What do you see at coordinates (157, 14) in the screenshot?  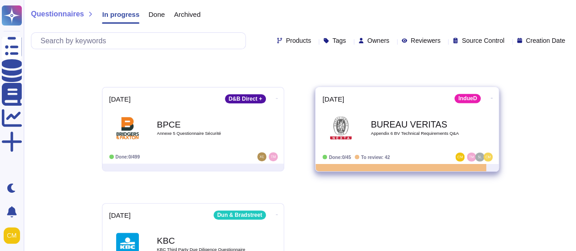 I see `span: Done` at bounding box center [157, 14].